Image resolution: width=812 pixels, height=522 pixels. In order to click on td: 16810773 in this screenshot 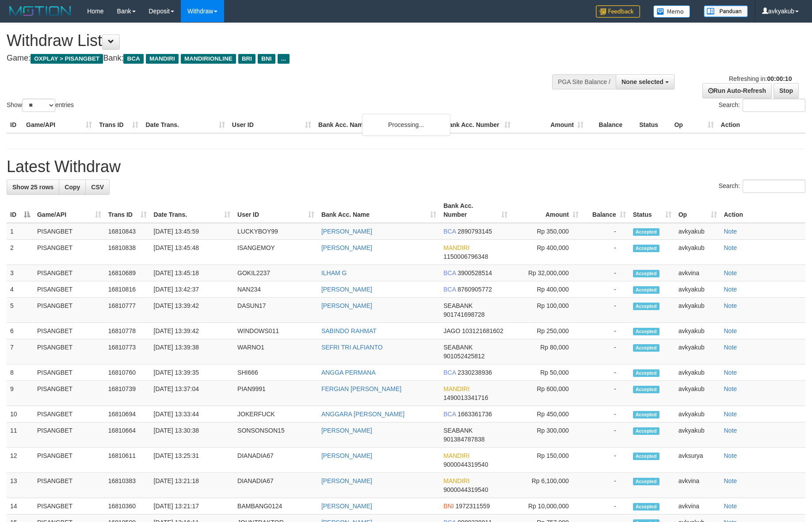, I will do `click(127, 352)`.